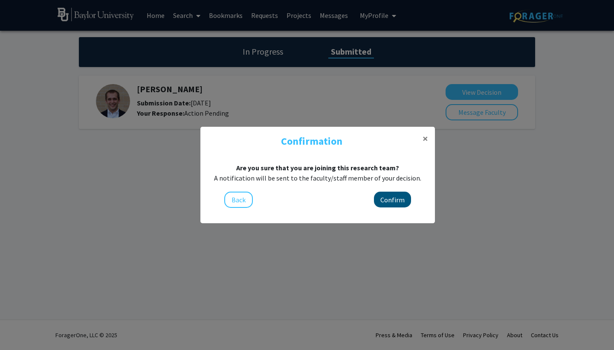  I want to click on div: A notification will be sent to the faculty/staff member of your decision., so click(318, 178).